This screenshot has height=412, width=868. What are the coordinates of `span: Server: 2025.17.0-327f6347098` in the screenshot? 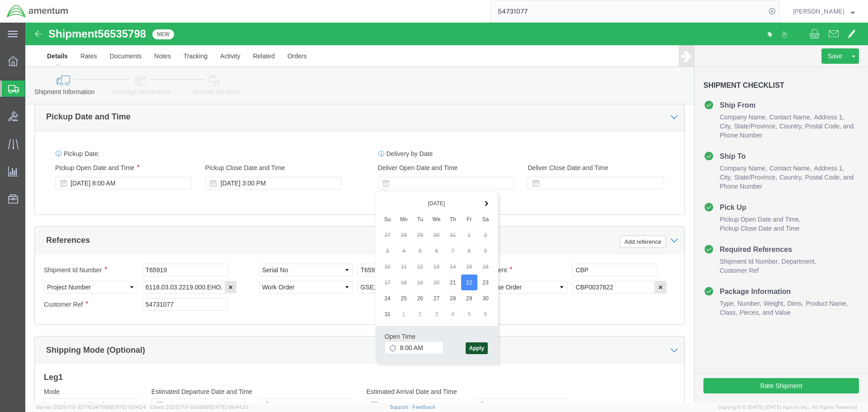 It's located at (91, 407).